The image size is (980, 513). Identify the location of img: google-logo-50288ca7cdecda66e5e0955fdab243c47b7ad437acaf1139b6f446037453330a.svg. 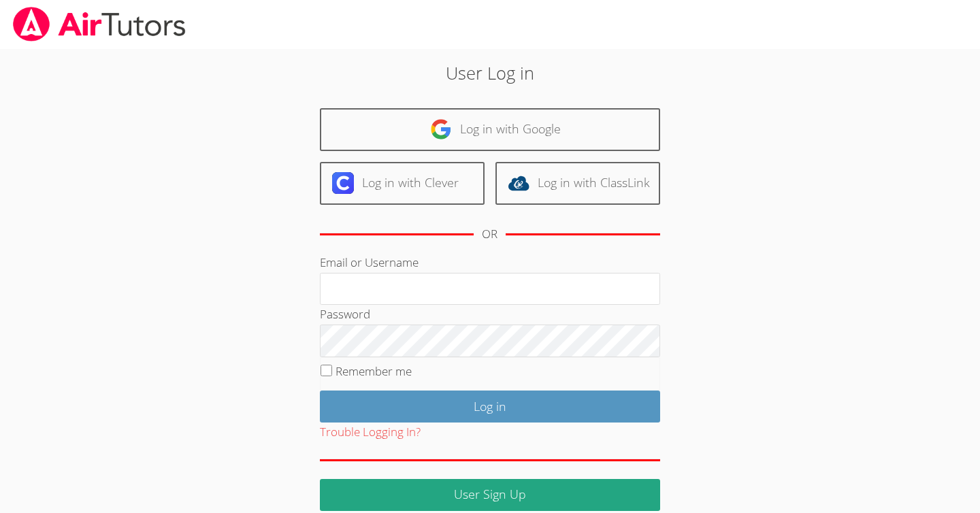
(441, 130).